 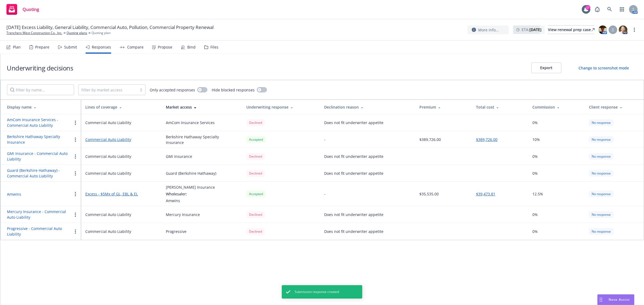 I want to click on div: Prepare, so click(x=42, y=47).